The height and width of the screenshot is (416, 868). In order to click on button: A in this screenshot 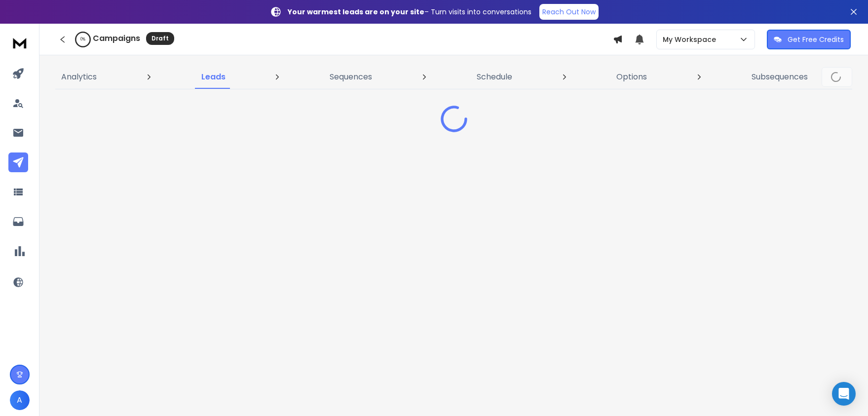, I will do `click(20, 400)`.